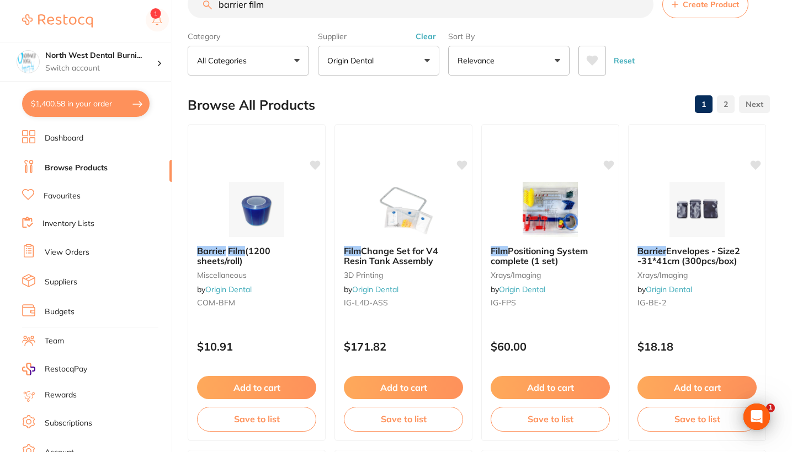  What do you see at coordinates (703, 104) in the screenshot?
I see `a: 1` at bounding box center [703, 104].